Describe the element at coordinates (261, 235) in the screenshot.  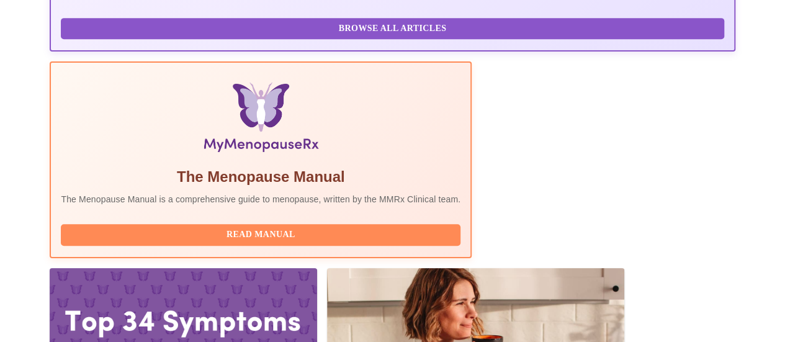
I see `span: Read Manual` at that location.